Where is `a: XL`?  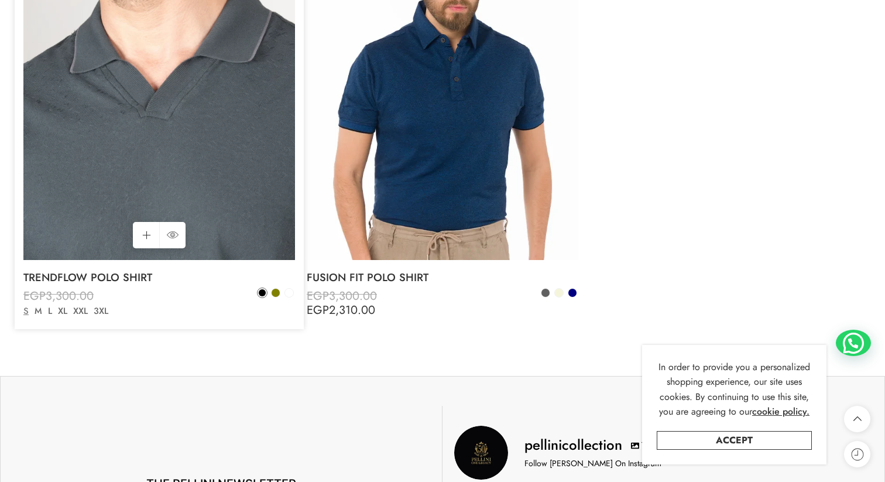 a: XL is located at coordinates (63, 311).